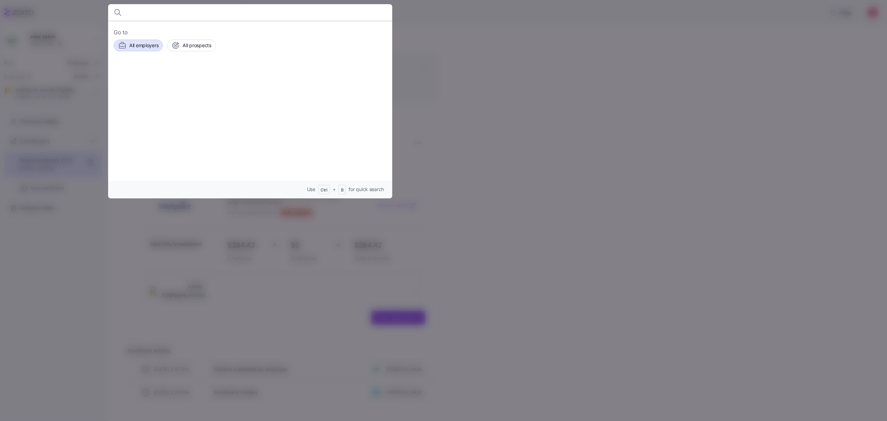 The height and width of the screenshot is (421, 887). Describe the element at coordinates (366, 189) in the screenshot. I see `span: for quick search` at that location.